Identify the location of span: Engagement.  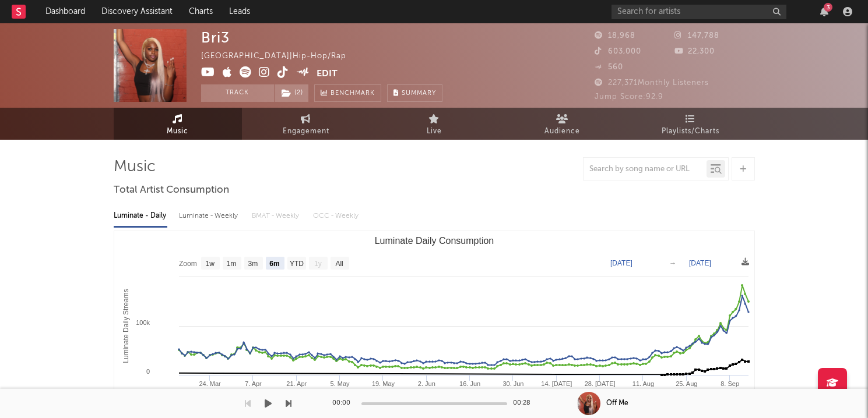
(306, 131).